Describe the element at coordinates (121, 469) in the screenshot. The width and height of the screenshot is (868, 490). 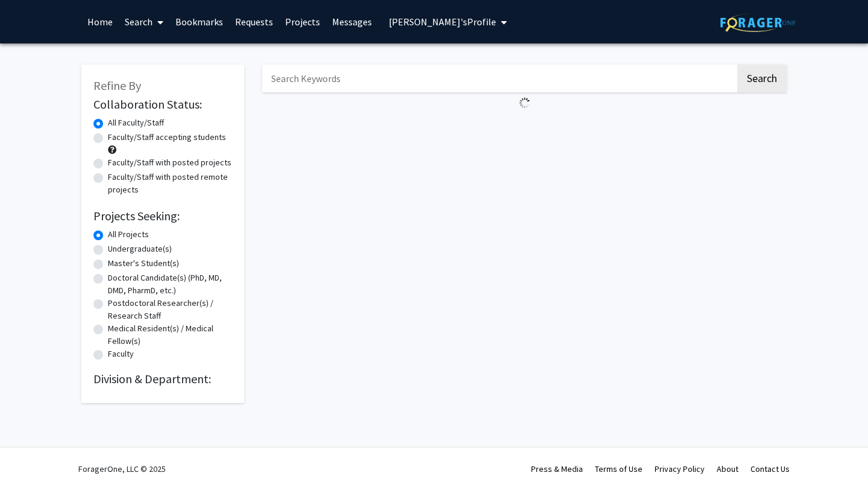
I see `div: ForagerOne, LLC © 2025` at that location.